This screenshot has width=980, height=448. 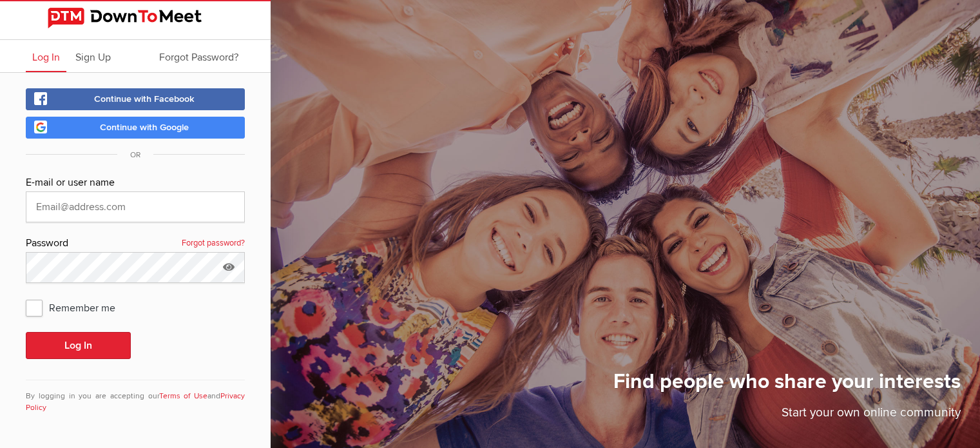 I want to click on p: Start your own online community, so click(x=787, y=415).